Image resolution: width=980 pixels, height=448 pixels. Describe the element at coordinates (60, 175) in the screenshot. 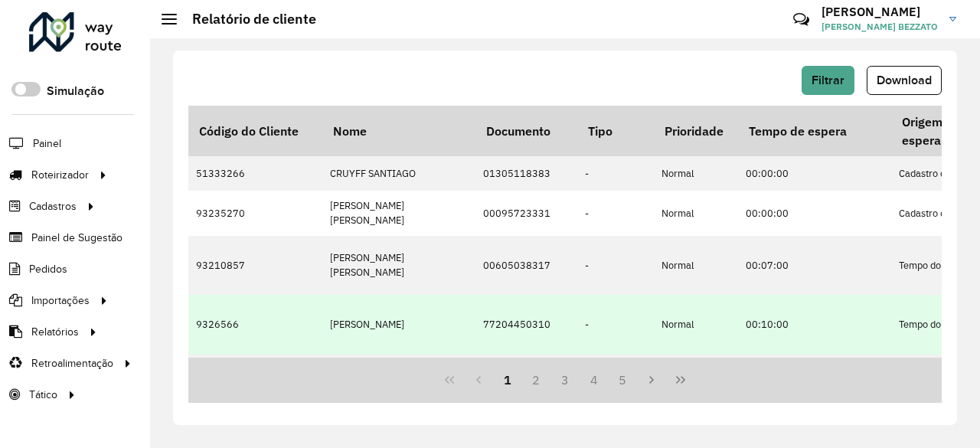

I see `span: Roteirizador` at that location.